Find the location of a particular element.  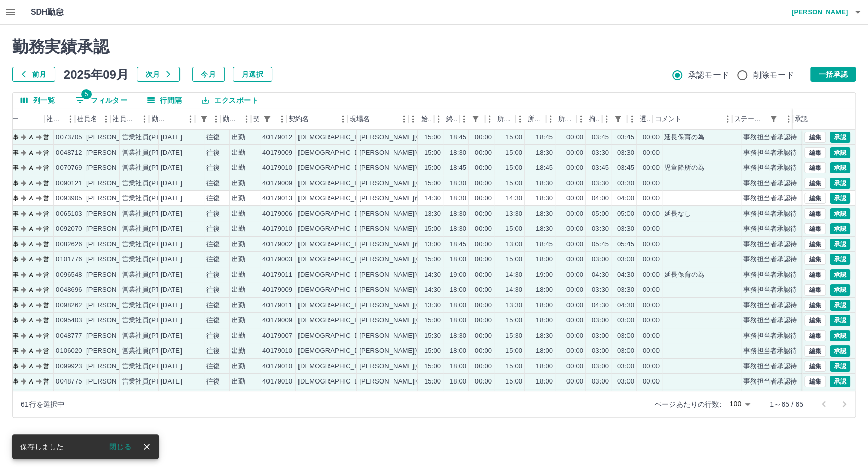

div: 契約名 is located at coordinates (298, 119).